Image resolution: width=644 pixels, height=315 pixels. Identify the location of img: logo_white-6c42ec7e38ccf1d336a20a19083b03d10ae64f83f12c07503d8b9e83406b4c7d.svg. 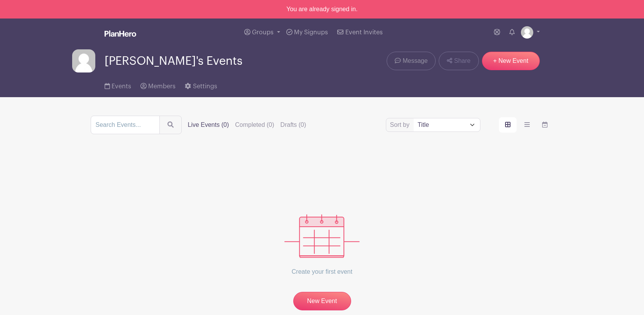
(120, 34).